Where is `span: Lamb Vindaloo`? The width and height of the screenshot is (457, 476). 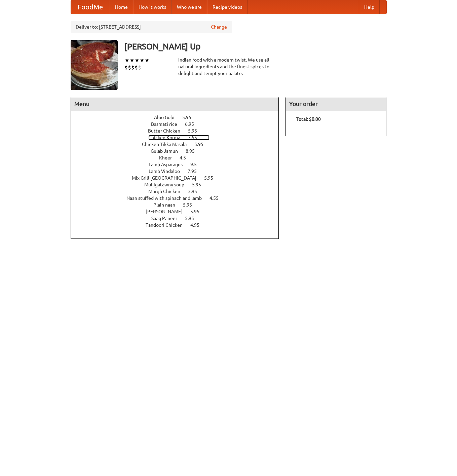 span: Lamb Vindaloo is located at coordinates (168, 171).